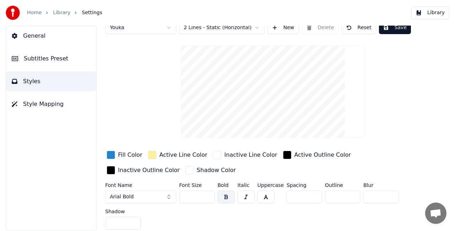 The height and width of the screenshot is (231, 455). What do you see at coordinates (51, 81) in the screenshot?
I see `button: Styles` at bounding box center [51, 81].